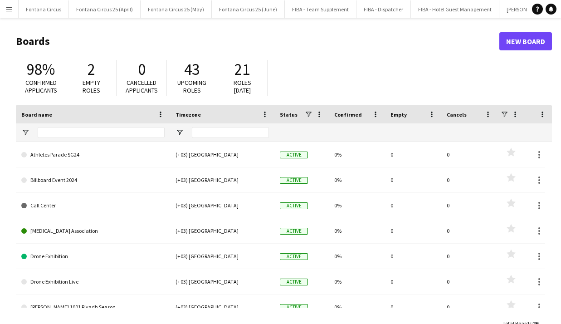 The width and height of the screenshot is (561, 324). I want to click on button: FIBA - Hotel Guest Management, so click(455, 9).